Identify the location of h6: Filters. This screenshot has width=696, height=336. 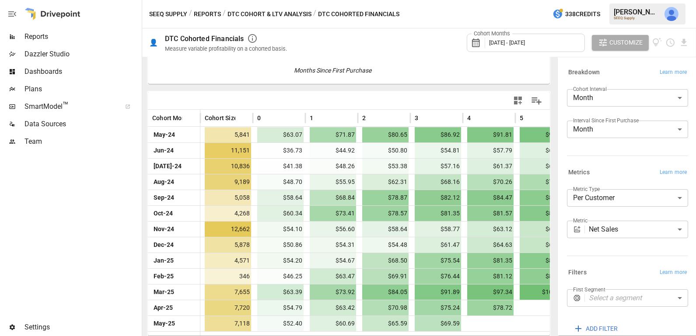
(577, 273).